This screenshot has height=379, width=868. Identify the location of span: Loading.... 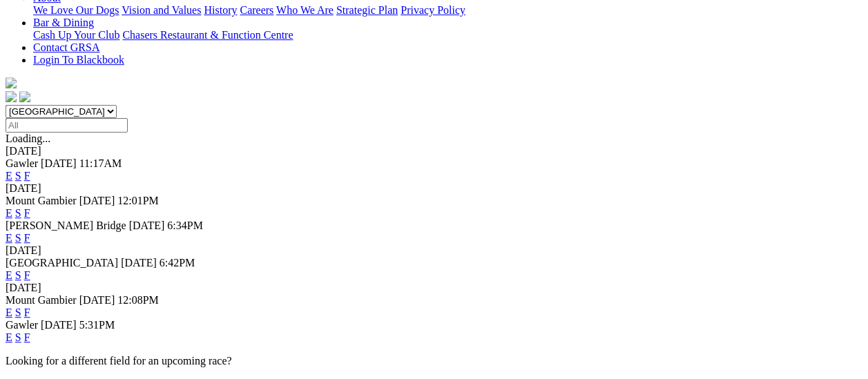
(28, 138).